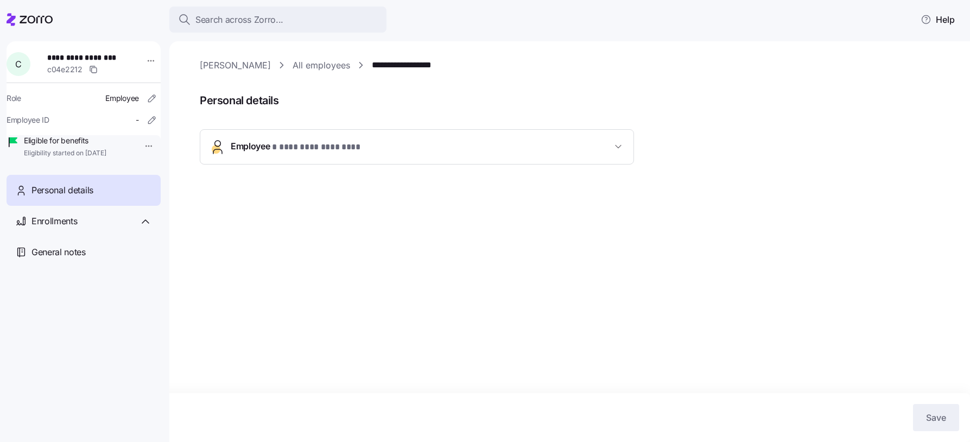 The width and height of the screenshot is (970, 442). I want to click on span: C, so click(18, 64).